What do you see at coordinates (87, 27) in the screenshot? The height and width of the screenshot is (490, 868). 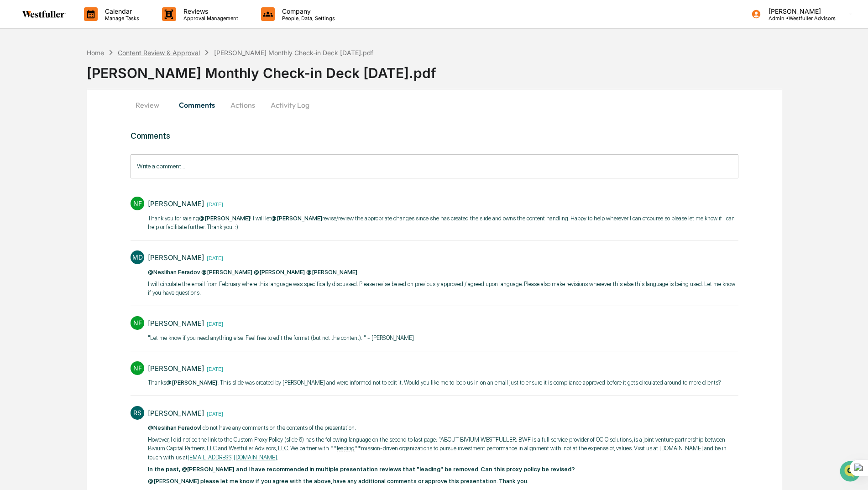 I see `p: How can we help?` at bounding box center [87, 27].